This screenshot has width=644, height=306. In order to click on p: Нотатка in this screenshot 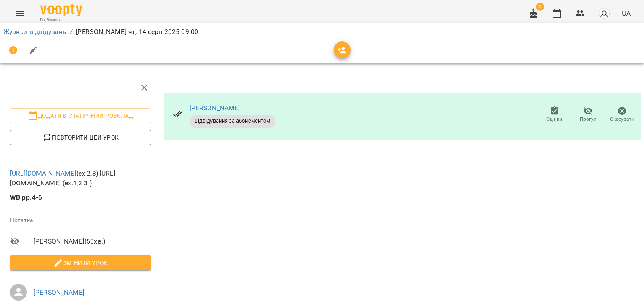, I will do `click(80, 220)`.